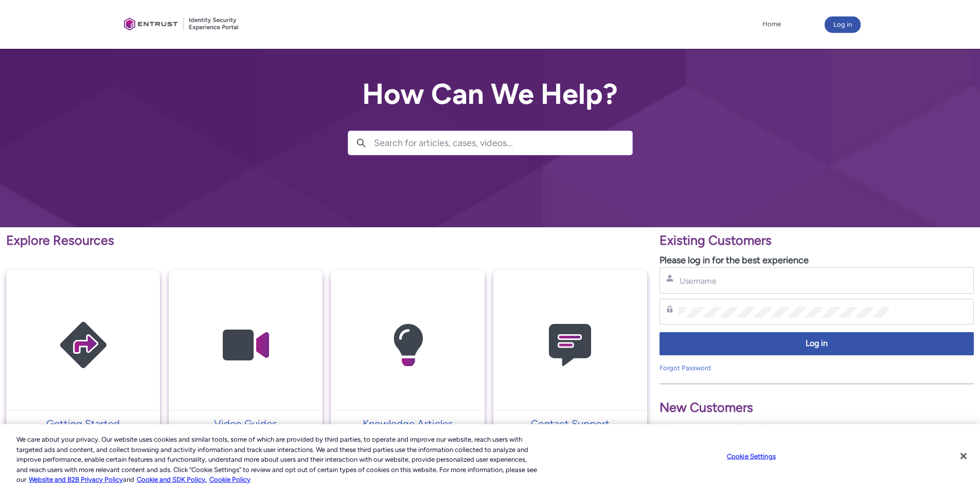 The image size is (980, 490). What do you see at coordinates (490, 94) in the screenshot?
I see `h2: How Can We Help?` at bounding box center [490, 94].